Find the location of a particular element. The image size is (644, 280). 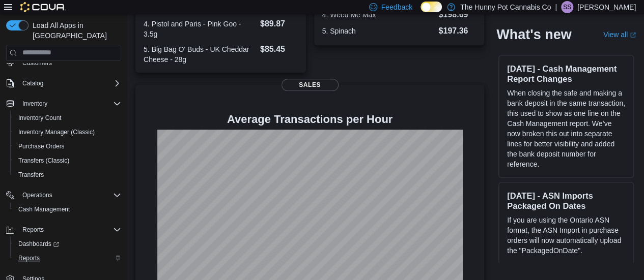

dt: 5. Big Bag O' Buds - UK Cheddar Cheese - 28g is located at coordinates (200, 55).